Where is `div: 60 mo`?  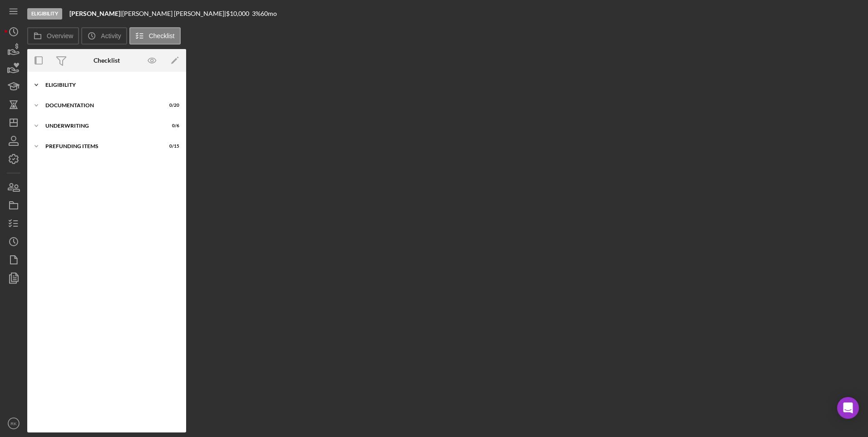 div: 60 mo is located at coordinates (269, 13).